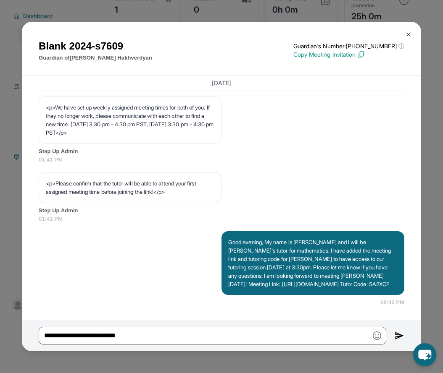 The image size is (443, 373). I want to click on span: 09:40 PM, so click(392, 303).